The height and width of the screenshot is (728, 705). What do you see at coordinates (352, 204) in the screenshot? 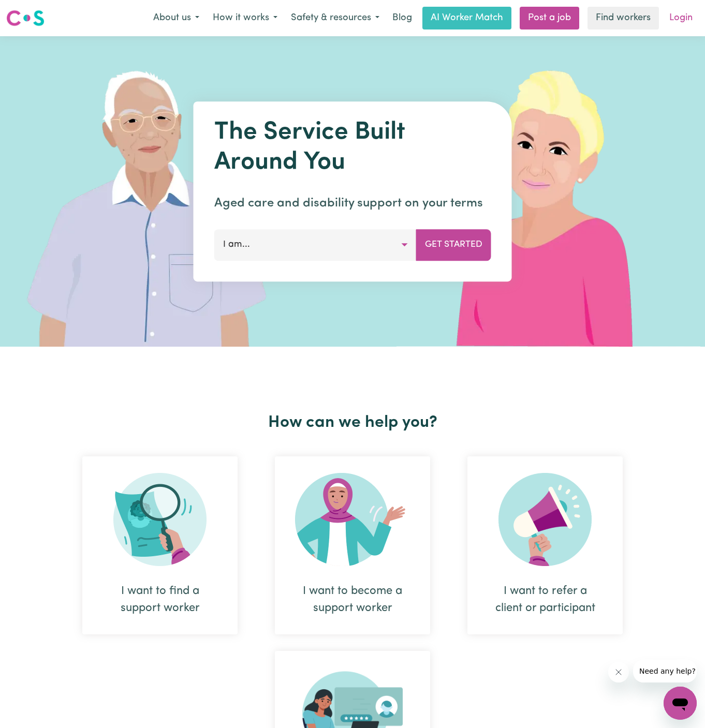
I see `p: Aged care and disability support on your terms` at bounding box center [352, 204].